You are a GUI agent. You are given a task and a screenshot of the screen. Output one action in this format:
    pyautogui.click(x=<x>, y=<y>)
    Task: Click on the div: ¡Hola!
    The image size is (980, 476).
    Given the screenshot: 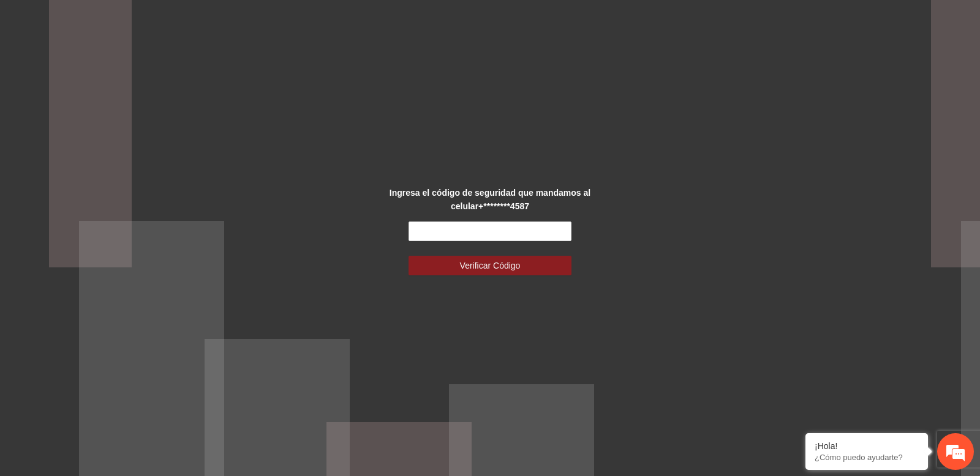 What is the action you would take?
    pyautogui.click(x=866, y=446)
    